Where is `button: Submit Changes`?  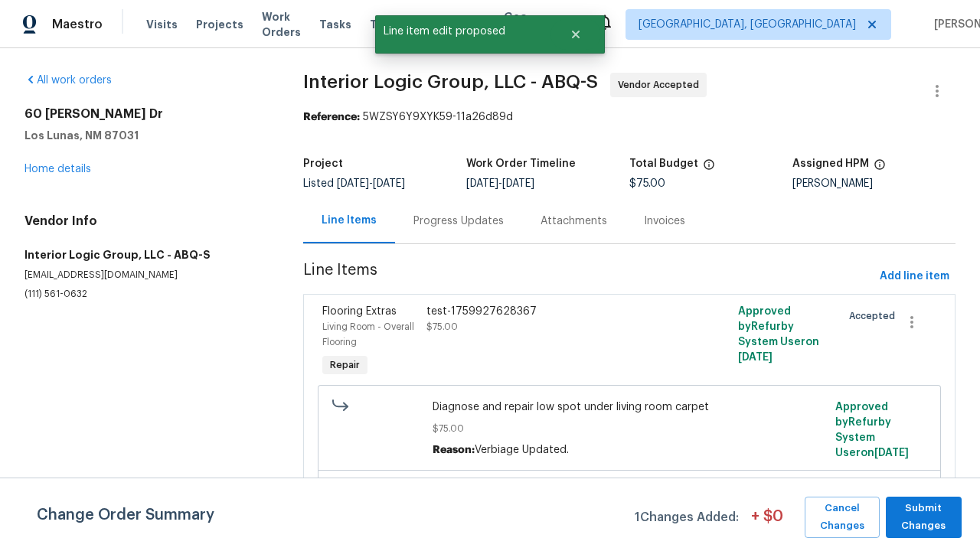 button: Submit Changes is located at coordinates (923, 518).